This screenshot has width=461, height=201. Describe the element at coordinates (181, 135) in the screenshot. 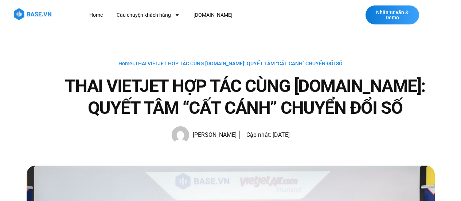

I see `img: Picture of Hạnh Hoàng` at that location.